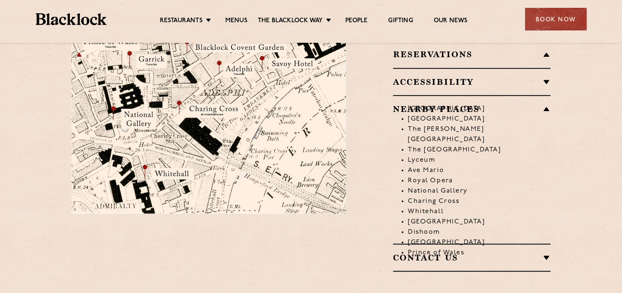 The image size is (622, 293). Describe the element at coordinates (236, 21) in the screenshot. I see `a: Menus` at that location.